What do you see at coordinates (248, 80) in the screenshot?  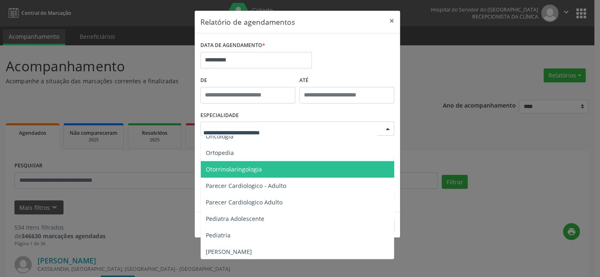 I see `label: De` at bounding box center [248, 80].